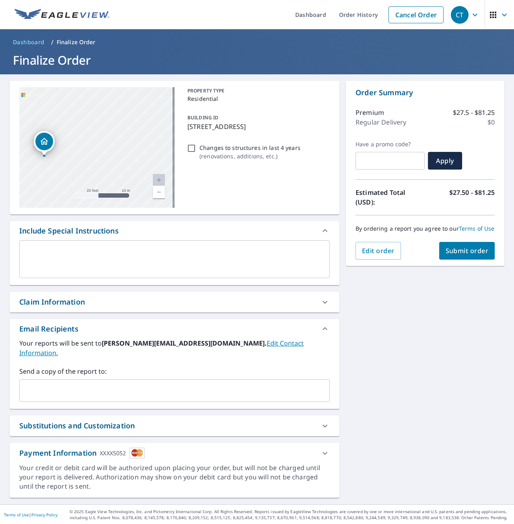  Describe the element at coordinates (378, 251) in the screenshot. I see `button: Edit order` at that location.